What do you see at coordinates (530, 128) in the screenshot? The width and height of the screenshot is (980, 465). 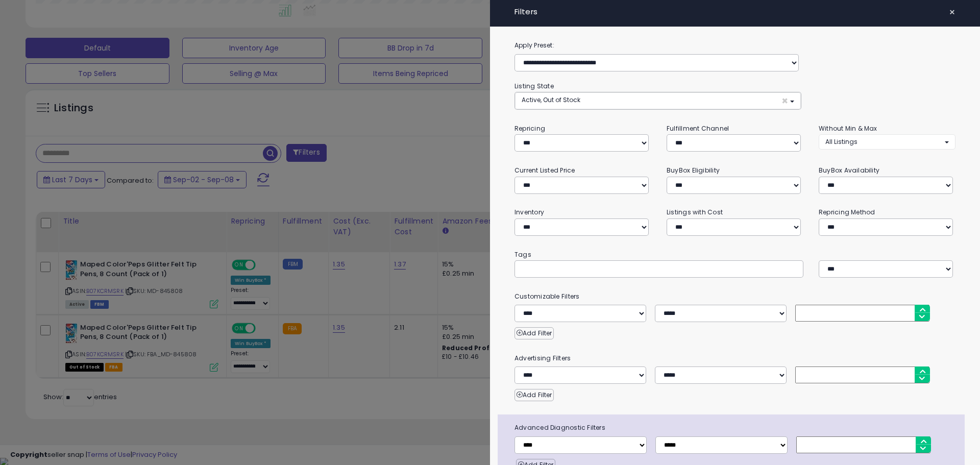 I see `small: Repricing` at bounding box center [530, 128].